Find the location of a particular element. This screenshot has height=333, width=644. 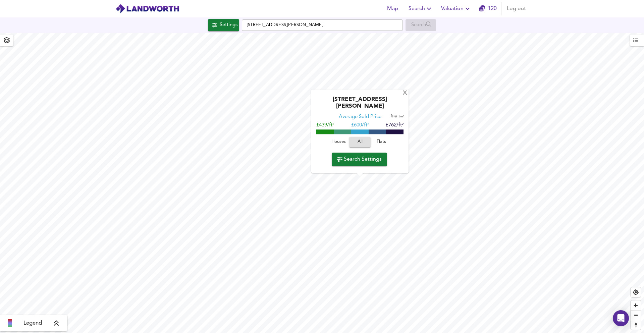

span: Log out is located at coordinates (516, 9).